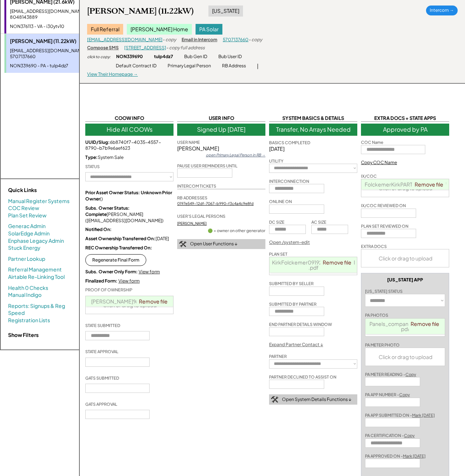 This screenshot has width=465, height=476. Describe the element at coordinates (189, 142) in the screenshot. I see `div: USER NAME` at that location.